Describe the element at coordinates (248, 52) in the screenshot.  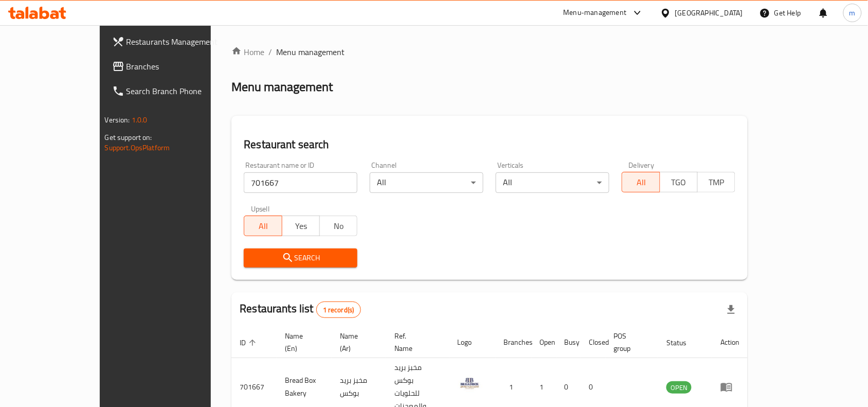
I see `a: Home` at that location.